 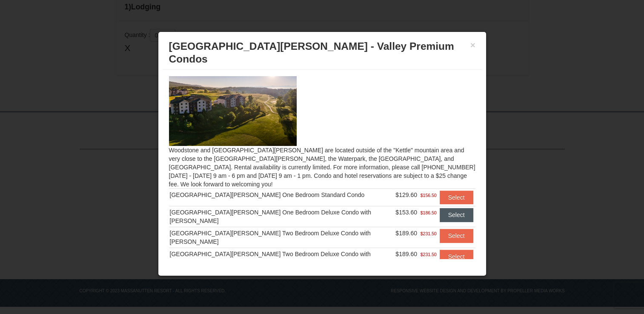 I want to click on span: $156.50, so click(x=429, y=195).